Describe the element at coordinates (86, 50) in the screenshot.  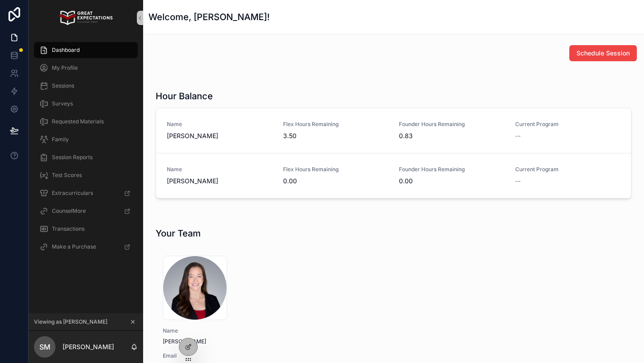
I see `a: Dashboard` at that location.